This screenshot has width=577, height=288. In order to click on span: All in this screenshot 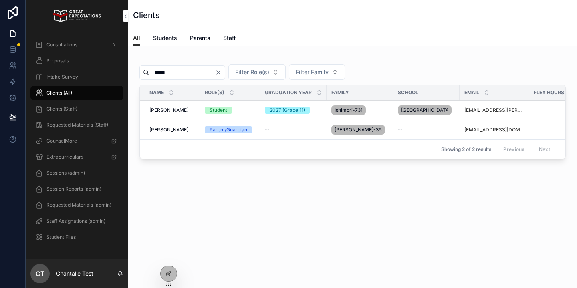, I will do `click(137, 38)`.